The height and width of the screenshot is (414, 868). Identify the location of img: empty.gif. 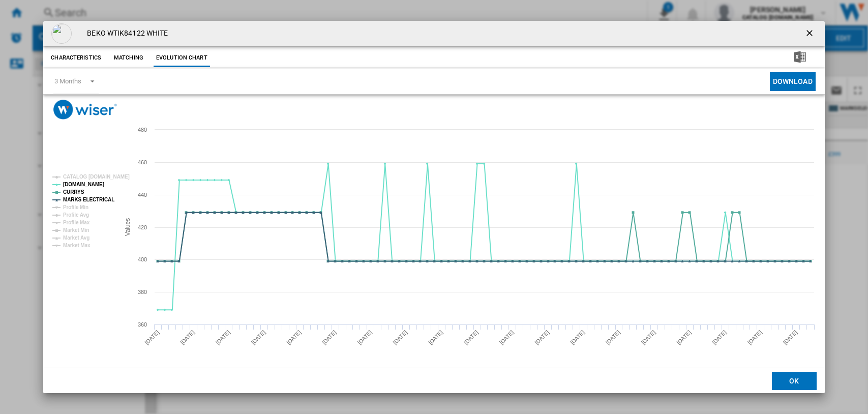
(61, 34).